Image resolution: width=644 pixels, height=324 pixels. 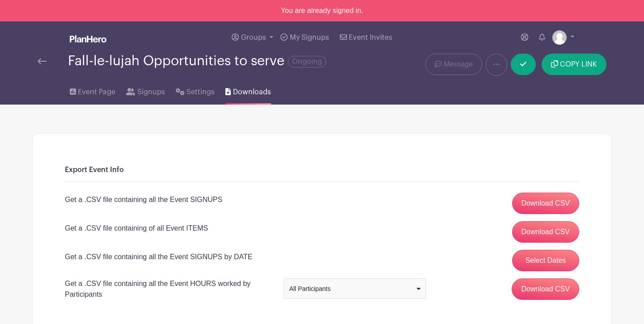 What do you see at coordinates (352, 289) in the screenshot?
I see `div: All Participants` at bounding box center [352, 289].